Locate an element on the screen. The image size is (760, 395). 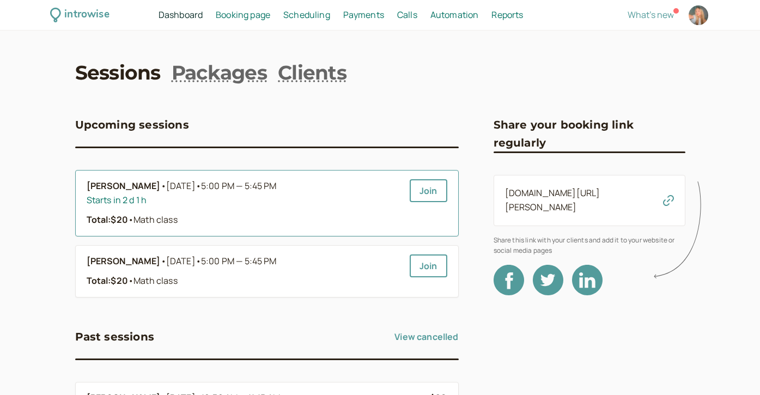
a: View cancelled is located at coordinates (426, 337).